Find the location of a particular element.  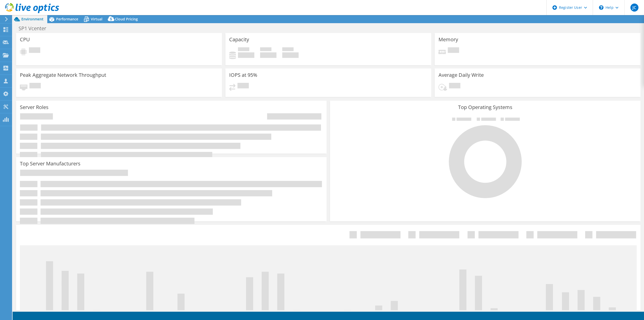

h1: SP1 Vcenter is located at coordinates (35, 29).